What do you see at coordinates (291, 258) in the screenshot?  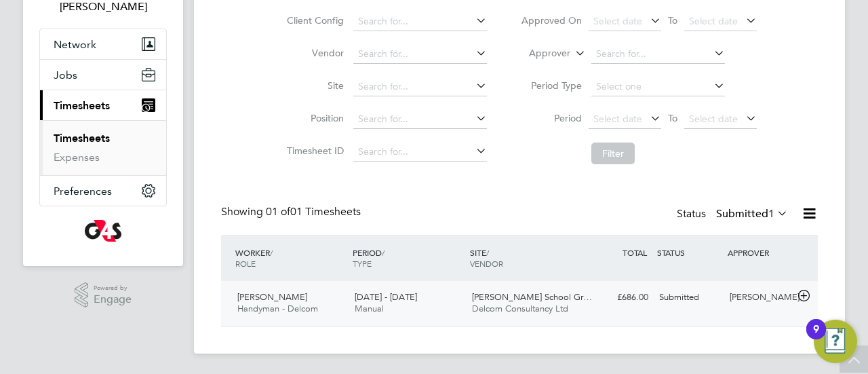 I see `div: WORKER` at bounding box center [291, 258].